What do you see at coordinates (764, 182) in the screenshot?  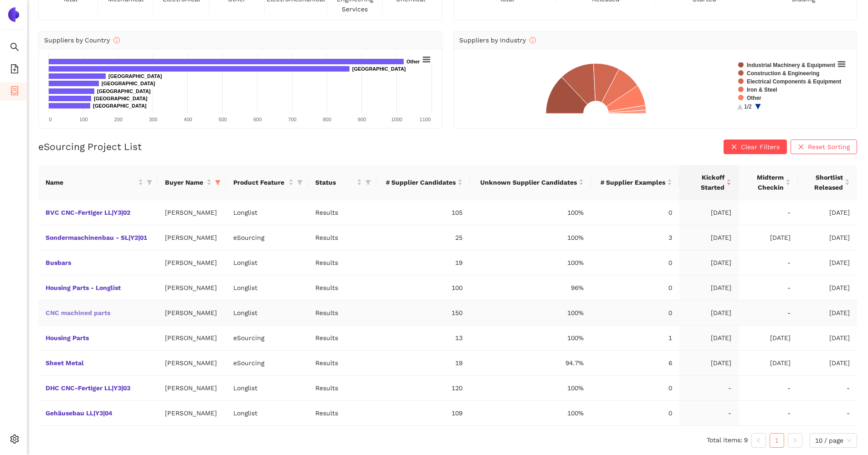 I see `span: Midterm Checkin` at bounding box center [764, 182].